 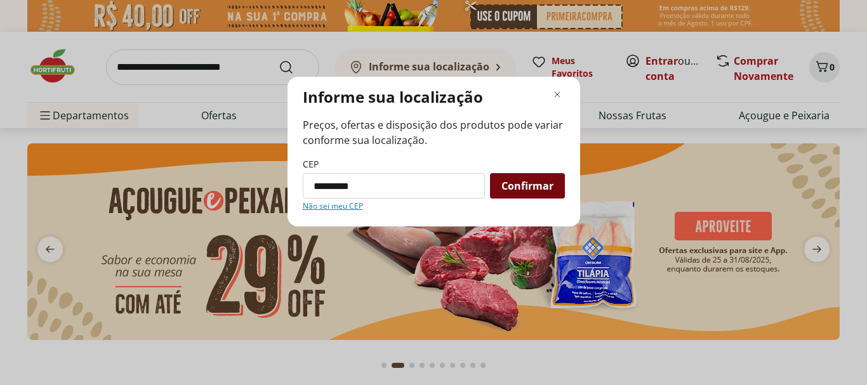 I want to click on a: Não sei meu CEP, so click(x=332, y=206).